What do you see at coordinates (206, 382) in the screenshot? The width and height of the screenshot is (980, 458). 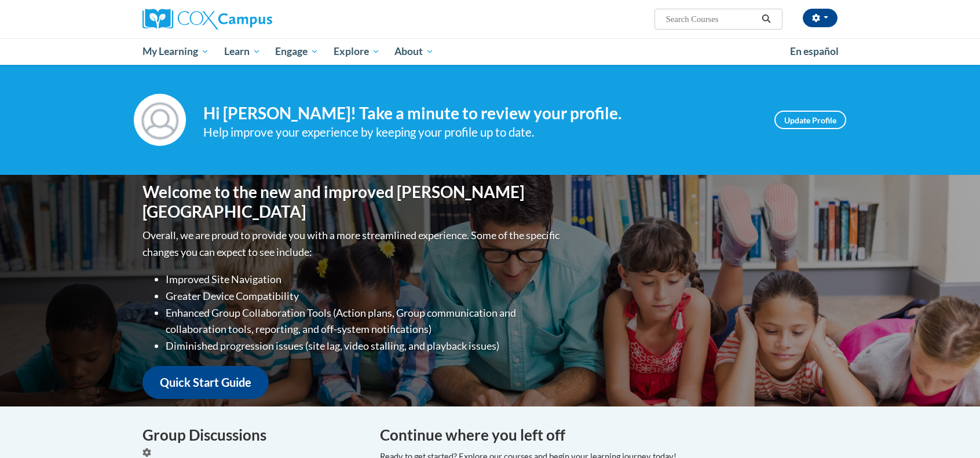 I see `a: Quick Start Guide` at bounding box center [206, 382].